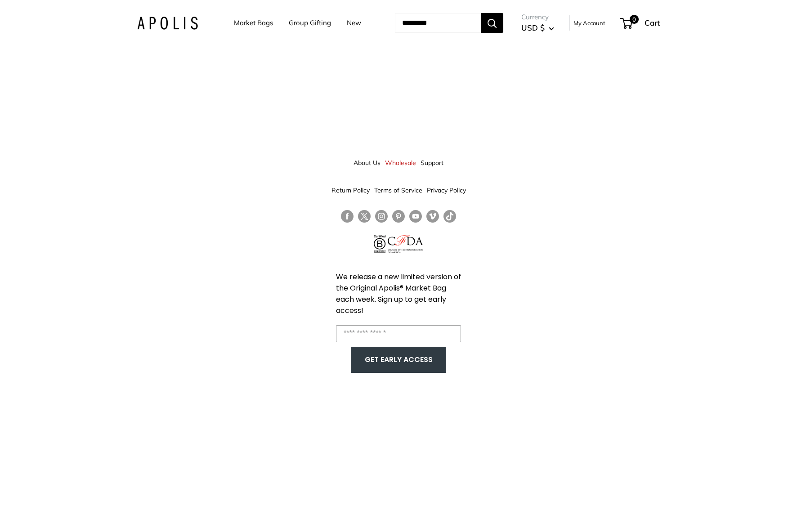 The height and width of the screenshot is (532, 797). I want to click on a: Follow us on Tumblr, so click(450, 216).